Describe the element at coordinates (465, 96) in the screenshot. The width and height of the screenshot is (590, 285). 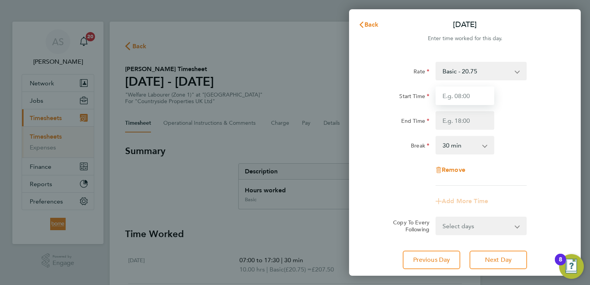
I see `input: E.g. 08:00` at that location.